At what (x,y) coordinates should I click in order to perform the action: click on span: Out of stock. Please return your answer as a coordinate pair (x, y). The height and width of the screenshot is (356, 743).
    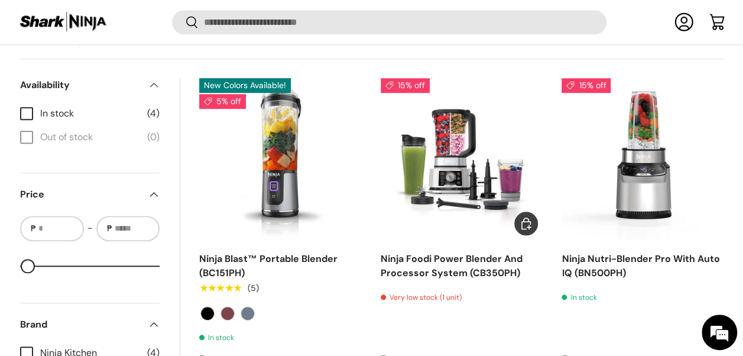
    Looking at the image, I should click on (90, 137).